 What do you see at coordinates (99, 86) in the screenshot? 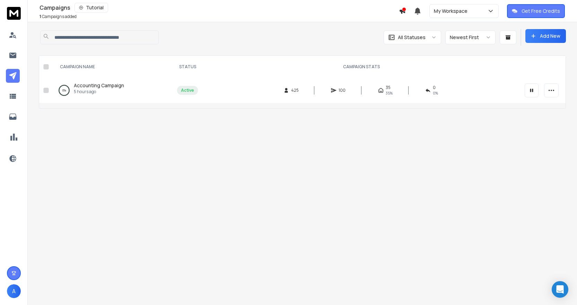
I see `a: Accounting Campaign` at bounding box center [99, 86].